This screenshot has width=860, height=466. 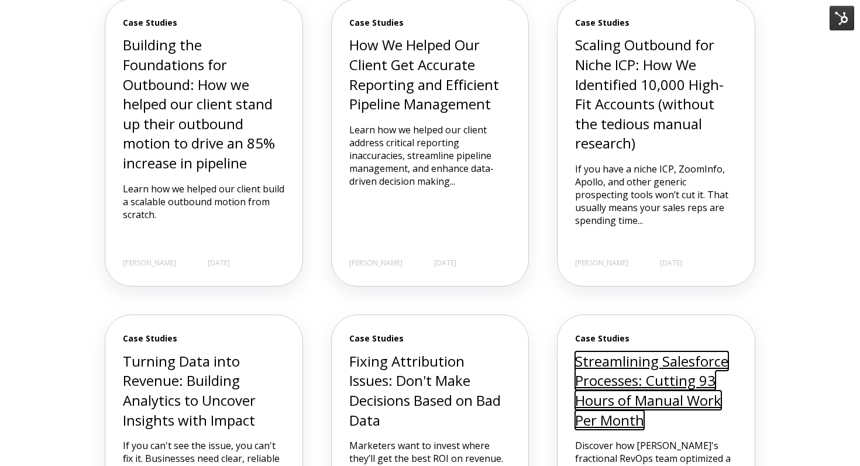 I want to click on a: Building the Foundations for Outbound: How we helped our client stand up their outbound motion to..., so click(x=199, y=104).